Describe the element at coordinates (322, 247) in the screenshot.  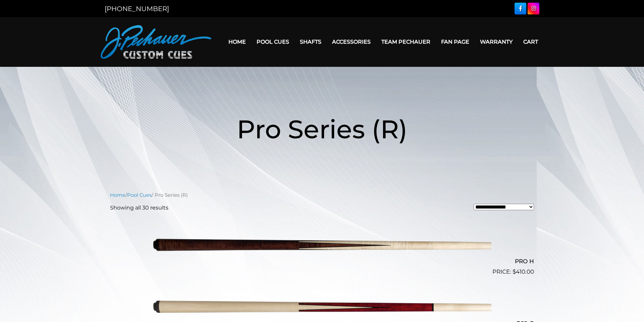
I see `a: PRO H $410.00` at that location.